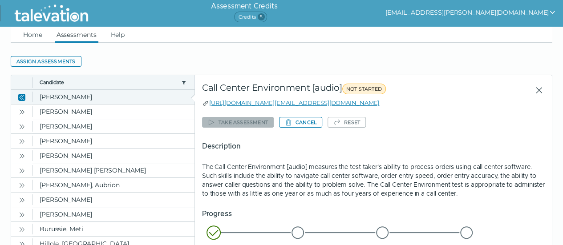  I want to click on button: Candidate, so click(109, 82).